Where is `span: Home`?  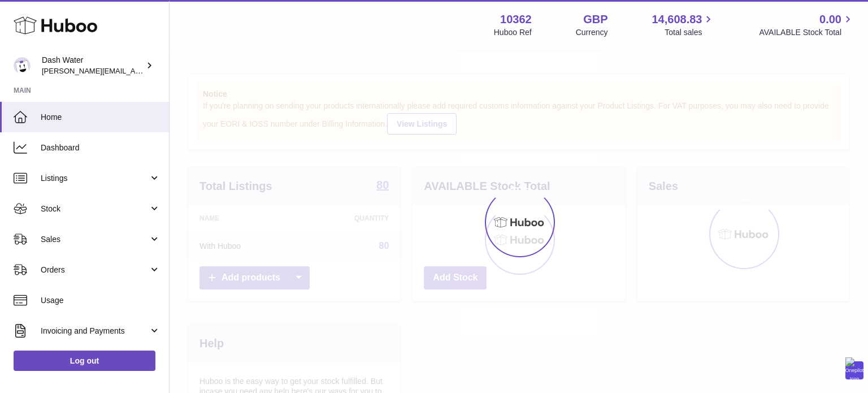
span: Home is located at coordinates (101, 117).